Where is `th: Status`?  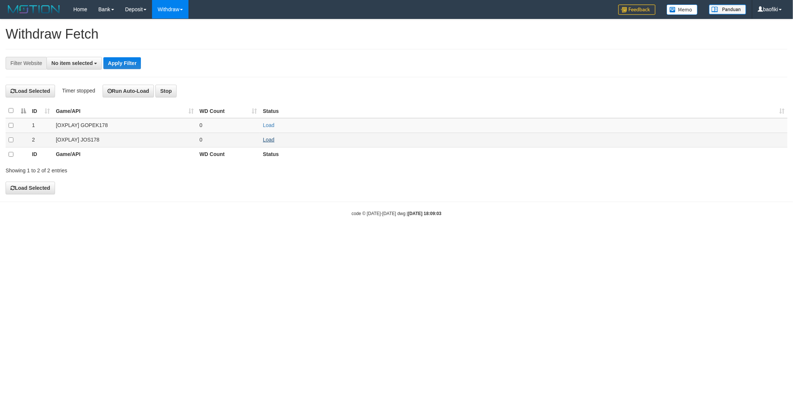
th: Status is located at coordinates (524, 154).